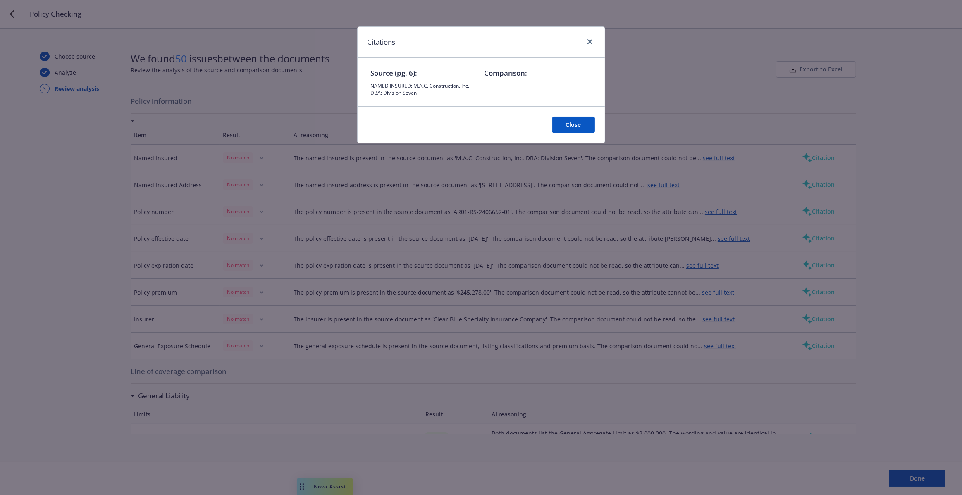  What do you see at coordinates (424, 73) in the screenshot?
I see `span: Source (pg. 6):` at bounding box center [424, 73].